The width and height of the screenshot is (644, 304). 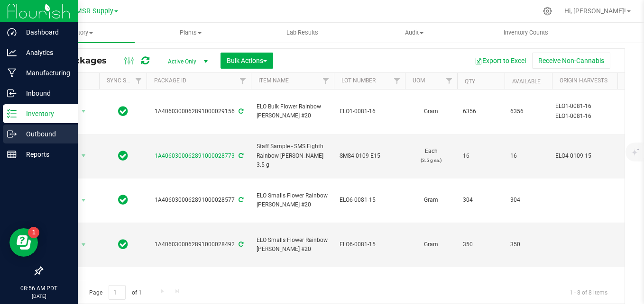 I want to click on a: Origin Harvests, so click(x=583, y=80).